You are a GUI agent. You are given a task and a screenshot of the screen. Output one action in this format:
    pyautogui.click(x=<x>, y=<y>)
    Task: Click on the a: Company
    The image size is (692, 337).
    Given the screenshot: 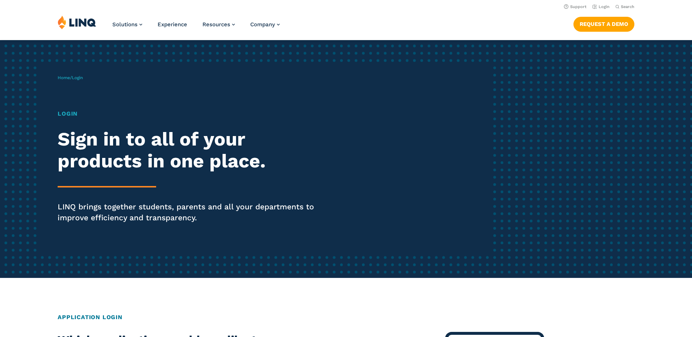 What is the action you would take?
    pyautogui.click(x=265, y=24)
    